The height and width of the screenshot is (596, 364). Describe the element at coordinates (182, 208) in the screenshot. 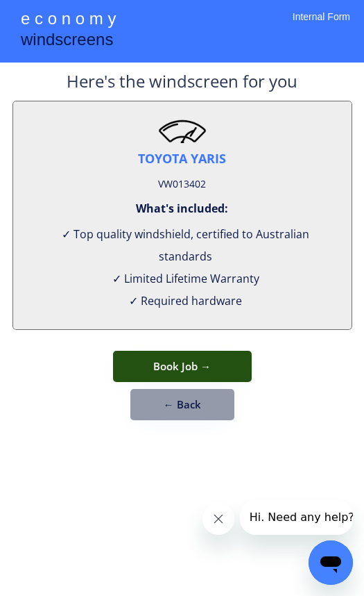

I see `div: What's included:` at that location.